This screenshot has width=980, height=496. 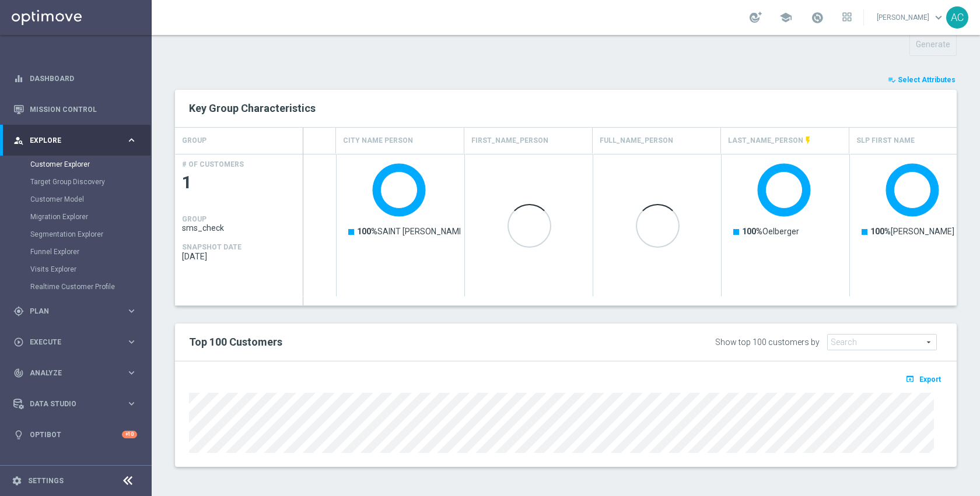 I want to click on div: equalizer Dashboard, so click(x=75, y=79).